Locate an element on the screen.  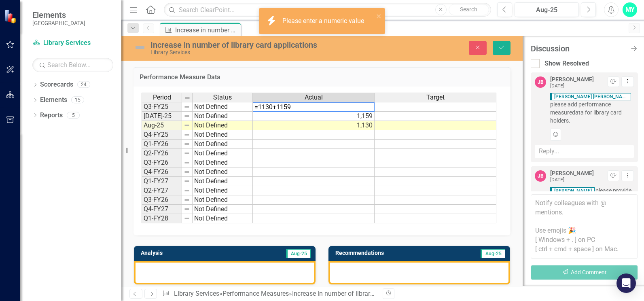
img: ClearPoint Strategy is located at coordinates (11, 16).